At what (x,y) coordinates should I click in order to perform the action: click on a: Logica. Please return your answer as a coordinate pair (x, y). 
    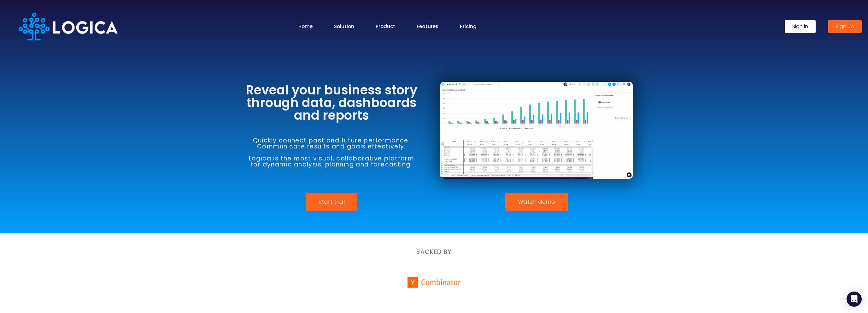
    Looking at the image, I should click on (68, 26).